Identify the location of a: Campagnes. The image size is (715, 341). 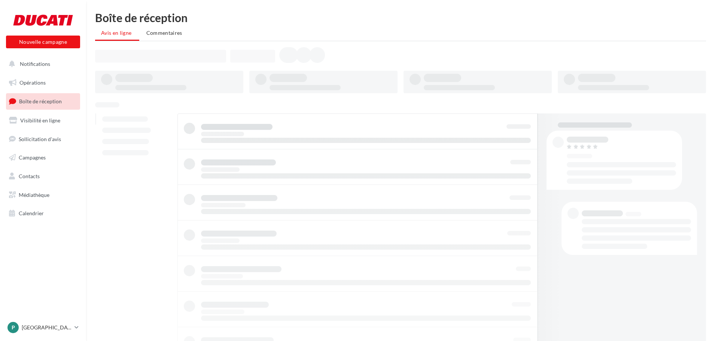
(43, 158).